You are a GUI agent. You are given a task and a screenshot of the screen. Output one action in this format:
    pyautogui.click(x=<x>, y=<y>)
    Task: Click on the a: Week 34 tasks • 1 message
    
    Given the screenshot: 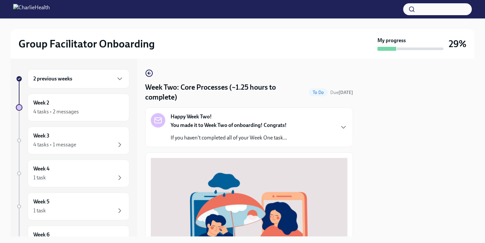 What is the action you would take?
    pyautogui.click(x=73, y=141)
    